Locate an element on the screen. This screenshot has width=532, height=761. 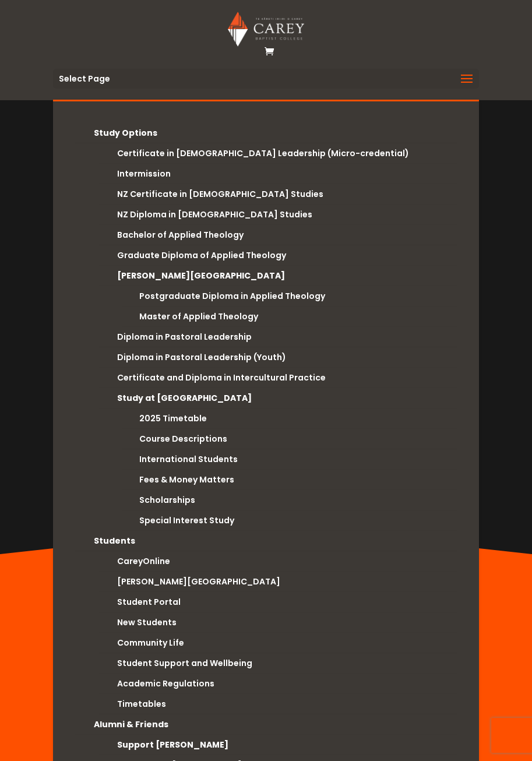
a: Certificate and Diploma in Intercultural Practice is located at coordinates (278, 377).